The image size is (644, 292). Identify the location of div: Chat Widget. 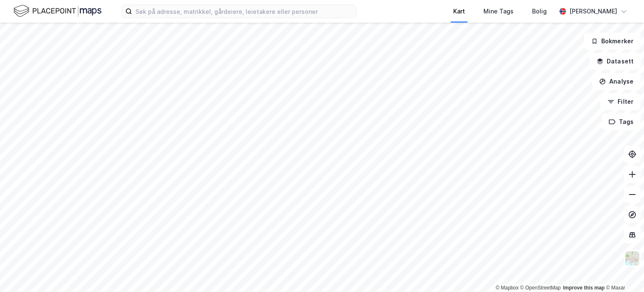
(623, 272).